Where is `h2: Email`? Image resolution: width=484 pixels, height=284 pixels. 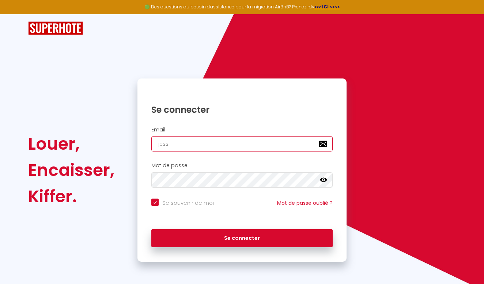
h2: Email is located at coordinates (242, 130).